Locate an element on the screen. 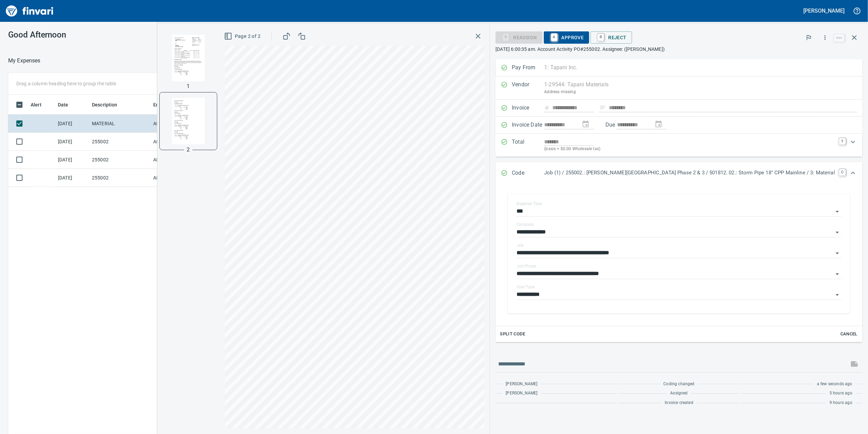  p: My Expenses is located at coordinates (24, 60).